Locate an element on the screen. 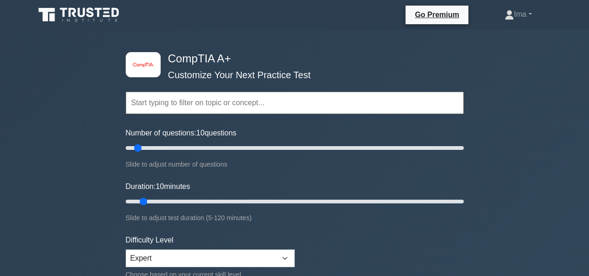 This screenshot has width=589, height=276. div: Slide to adjust number of questions is located at coordinates (295, 164).